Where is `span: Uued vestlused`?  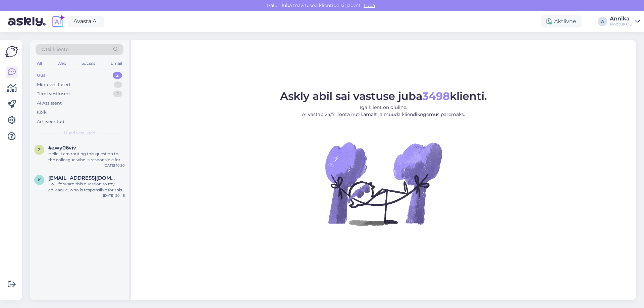 span: Uued vestlused is located at coordinates (79, 133).